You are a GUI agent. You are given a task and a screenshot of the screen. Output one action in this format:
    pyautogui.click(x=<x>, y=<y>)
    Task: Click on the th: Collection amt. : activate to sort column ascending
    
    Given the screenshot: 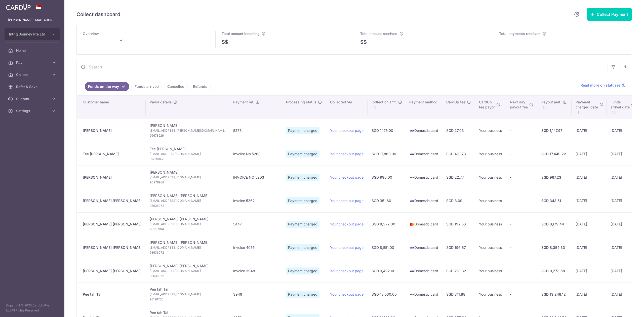 What is the action you would take?
    pyautogui.click(x=386, y=107)
    